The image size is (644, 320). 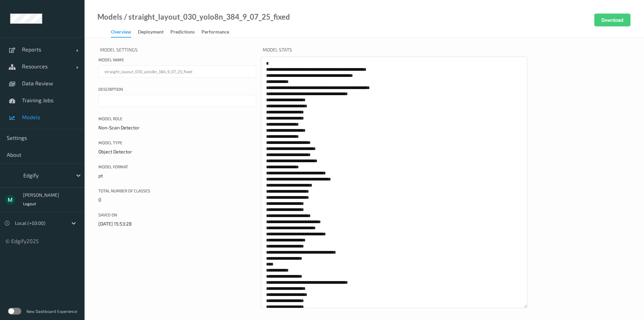 I want to click on label: Saved On, so click(x=177, y=214).